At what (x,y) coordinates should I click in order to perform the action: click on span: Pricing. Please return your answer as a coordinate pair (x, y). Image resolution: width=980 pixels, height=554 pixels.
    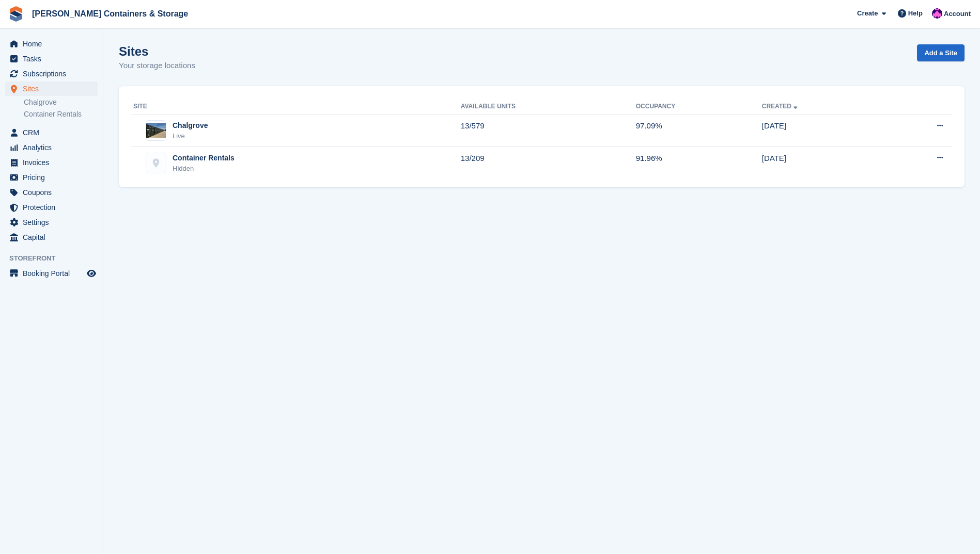
    Looking at the image, I should click on (54, 177).